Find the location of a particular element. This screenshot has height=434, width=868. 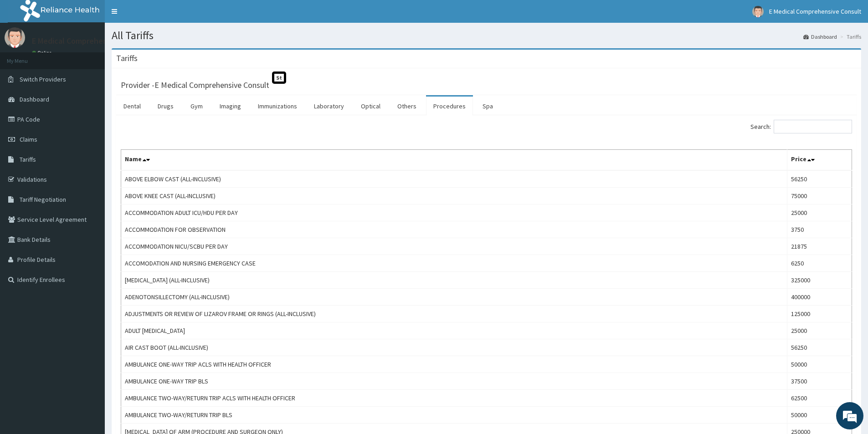

a: Dashboard is located at coordinates (820, 36).